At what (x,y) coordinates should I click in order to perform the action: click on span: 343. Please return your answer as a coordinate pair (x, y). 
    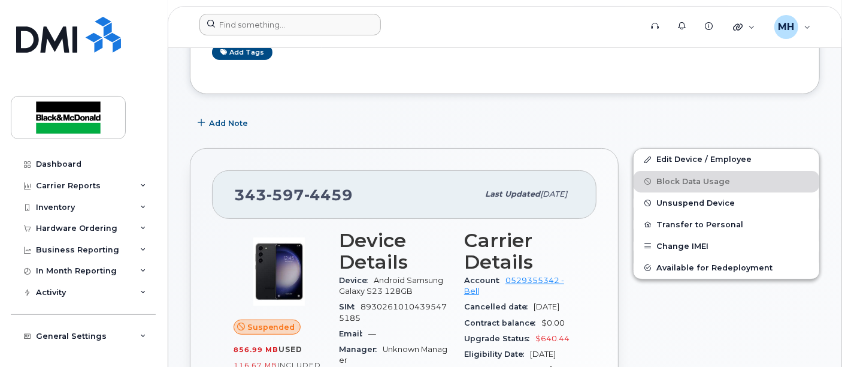
    Looking at the image, I should click on (294, 195).